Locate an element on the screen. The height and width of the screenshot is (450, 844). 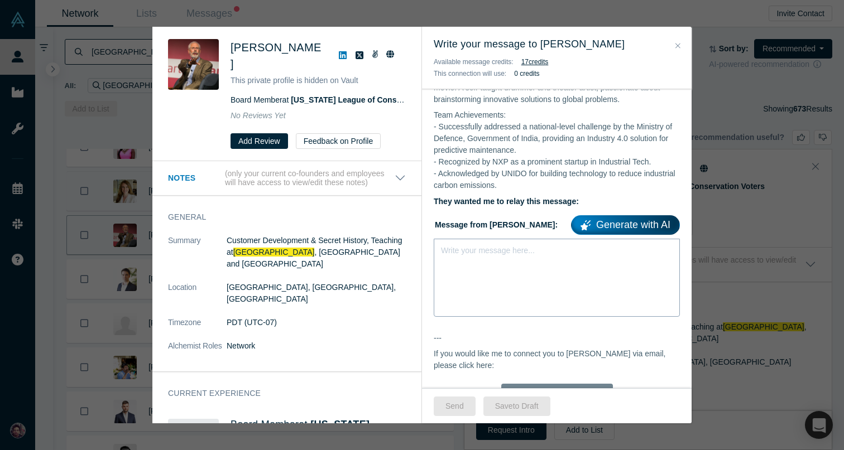
button: Saveto Draft is located at coordinates (517, 406).